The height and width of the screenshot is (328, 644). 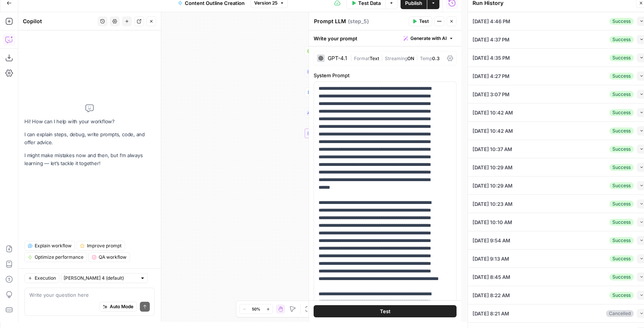 I want to click on button: Improve prompt, so click(x=100, y=246).